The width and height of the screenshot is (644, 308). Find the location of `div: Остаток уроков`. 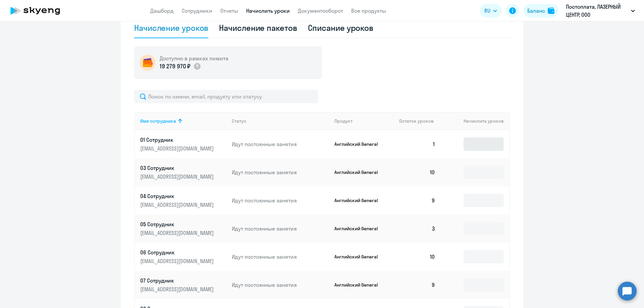

div: Остаток уроков is located at coordinates (420, 121).